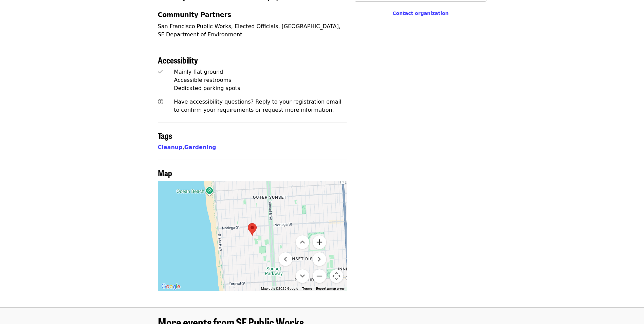 This screenshot has width=644, height=324. I want to click on span: Map data ©2025 Google, so click(279, 288).